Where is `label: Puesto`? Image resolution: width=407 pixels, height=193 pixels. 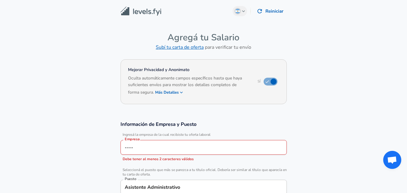
label: Puesto is located at coordinates (130, 179).